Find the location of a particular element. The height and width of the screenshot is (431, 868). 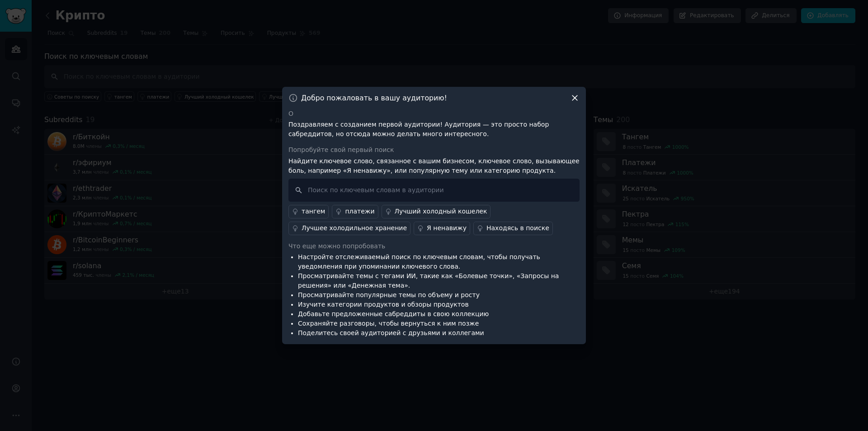

font: Добавьте предложенные сабреддиты в свою коллекцию is located at coordinates (393, 314).